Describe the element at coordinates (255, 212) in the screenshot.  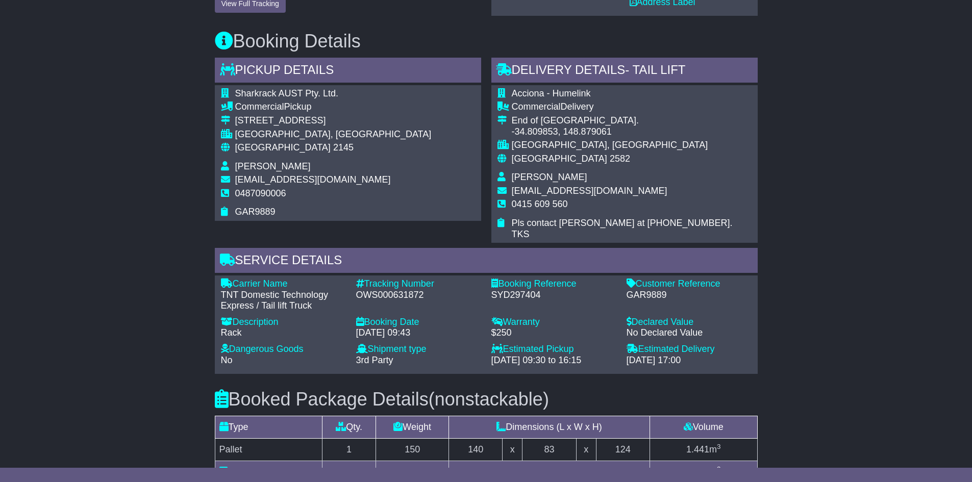
I see `span: GAR9889` at that location.